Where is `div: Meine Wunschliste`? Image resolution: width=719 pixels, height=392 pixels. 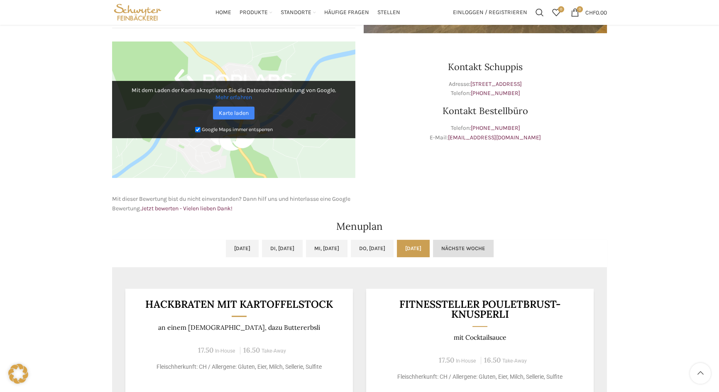
div: Meine Wunschliste is located at coordinates (556, 12).